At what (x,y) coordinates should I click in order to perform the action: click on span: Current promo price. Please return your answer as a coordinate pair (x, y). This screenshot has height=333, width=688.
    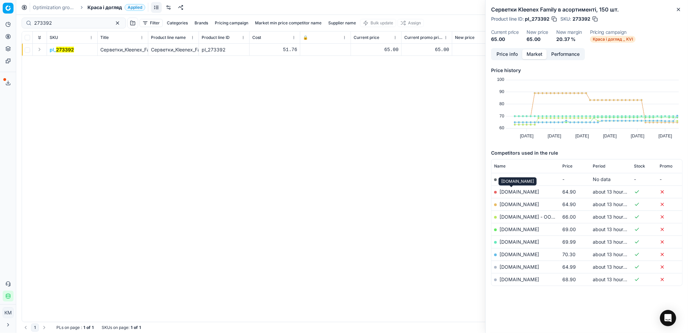
    Looking at the image, I should click on (423, 38).